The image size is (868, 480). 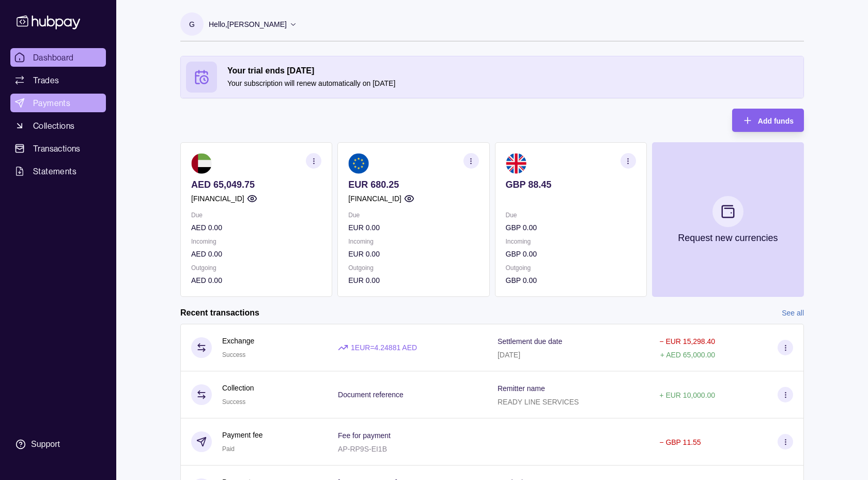 What do you see at coordinates (521, 388) in the screenshot?
I see `p: Remitter name` at bounding box center [521, 388].